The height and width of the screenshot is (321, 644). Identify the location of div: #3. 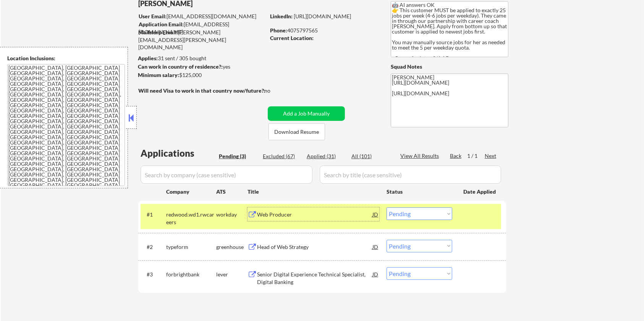
(153, 274).